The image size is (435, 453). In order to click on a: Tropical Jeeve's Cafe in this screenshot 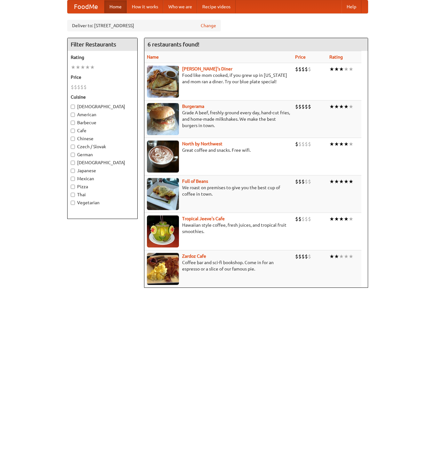, I will do `click(203, 219)`.